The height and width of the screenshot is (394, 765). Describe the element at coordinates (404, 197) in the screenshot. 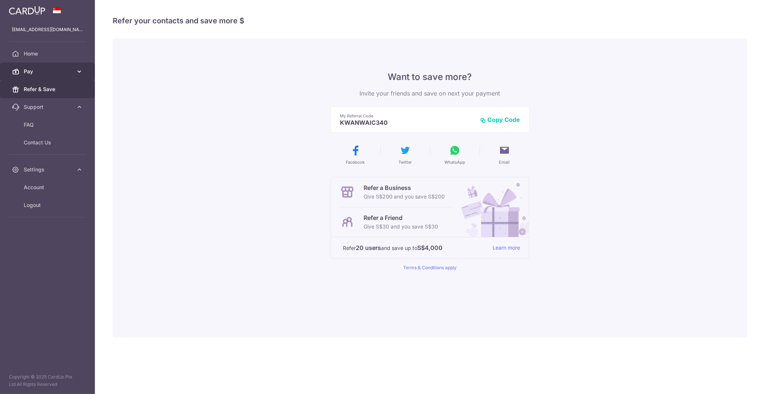

I see `p: Give S$200 and you save S$200` at that location.